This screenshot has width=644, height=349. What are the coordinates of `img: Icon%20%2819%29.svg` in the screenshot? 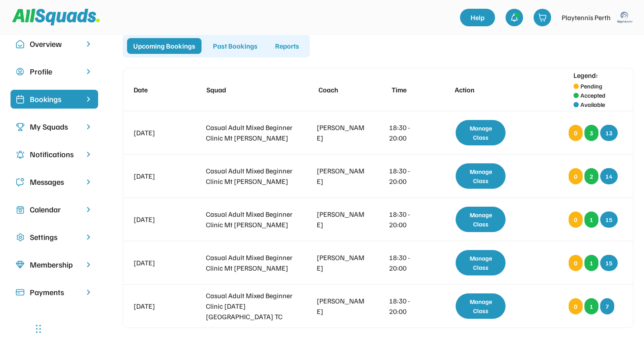 It's located at (20, 99).